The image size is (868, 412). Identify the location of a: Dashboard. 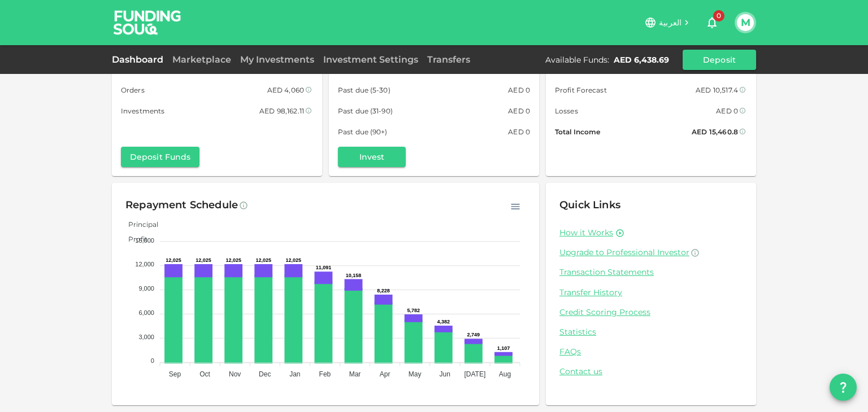
(140, 59).